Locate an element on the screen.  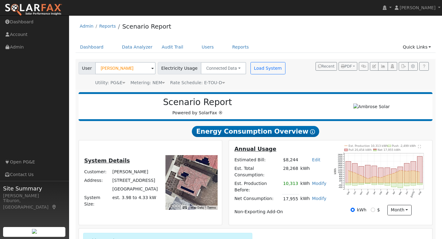
a: Quick Links is located at coordinates (417, 47).